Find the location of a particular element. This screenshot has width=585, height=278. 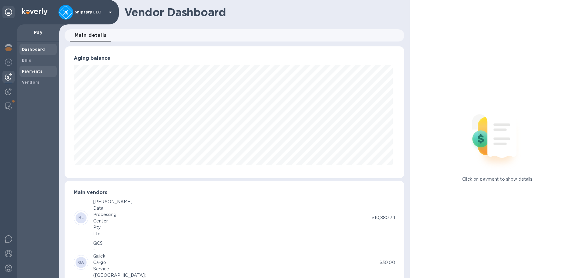

p: $30.00 is located at coordinates (387, 262).